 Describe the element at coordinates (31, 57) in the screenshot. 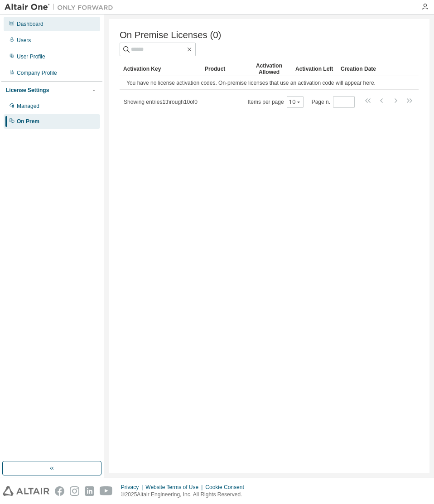

I see `div: User Profile` at that location.